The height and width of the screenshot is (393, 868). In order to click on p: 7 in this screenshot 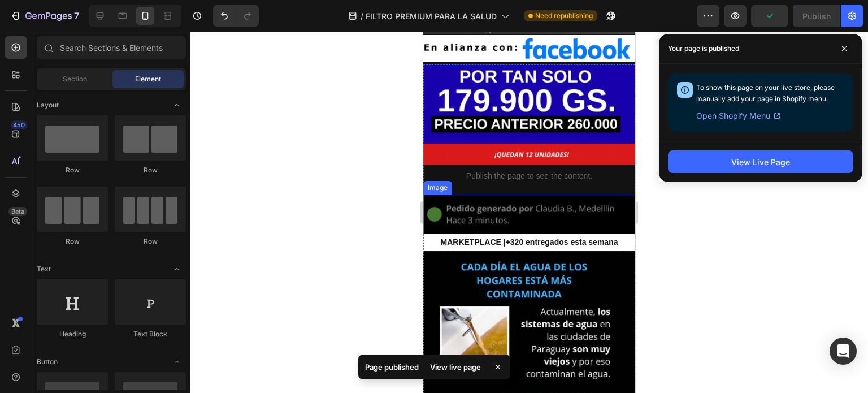, I will do `click(76, 16)`.